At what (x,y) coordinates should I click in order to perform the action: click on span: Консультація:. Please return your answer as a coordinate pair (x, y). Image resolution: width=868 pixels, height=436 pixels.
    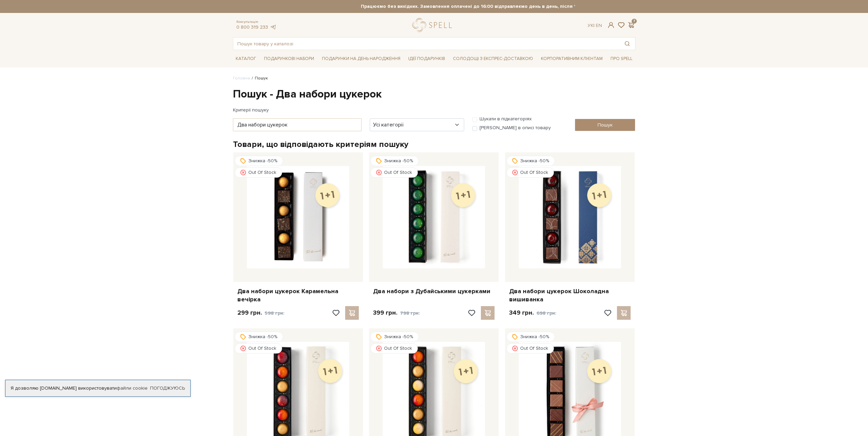
    Looking at the image, I should click on (256, 22).